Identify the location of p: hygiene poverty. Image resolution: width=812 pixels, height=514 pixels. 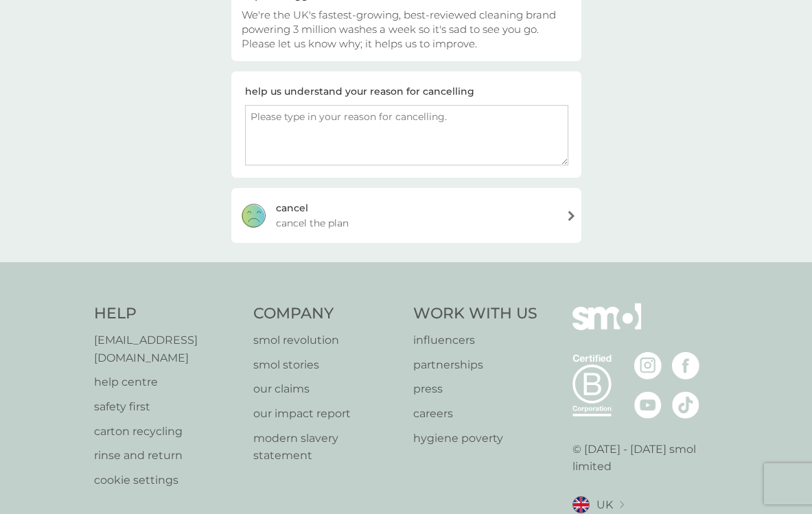
(475, 439).